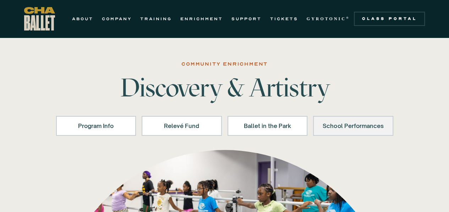  Describe the element at coordinates (353, 126) in the screenshot. I see `div: School Performances` at that location.